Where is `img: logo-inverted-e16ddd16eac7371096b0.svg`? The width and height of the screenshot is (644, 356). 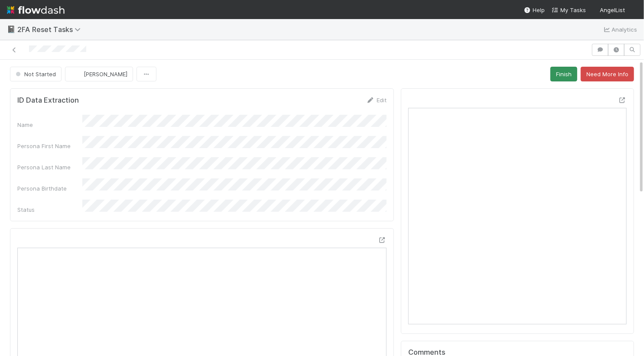 img: logo-inverted-e16ddd16eac7371096b0.svg is located at coordinates (35, 10).